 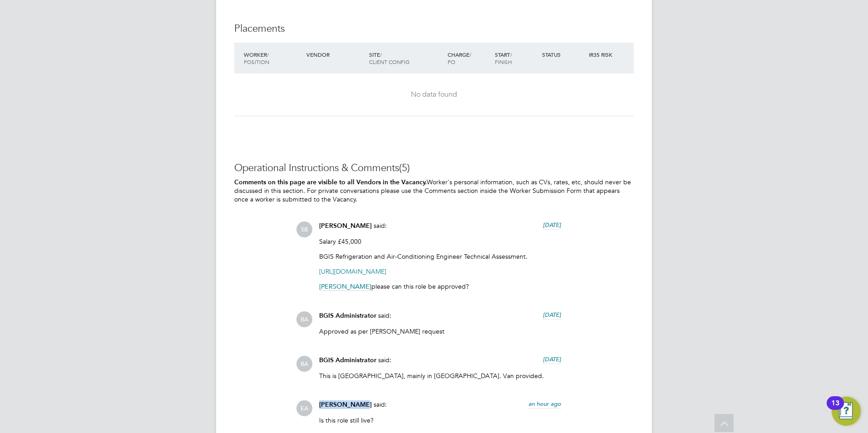 What do you see at coordinates (389, 58) in the screenshot?
I see `span: / Client Config` at bounding box center [389, 58].